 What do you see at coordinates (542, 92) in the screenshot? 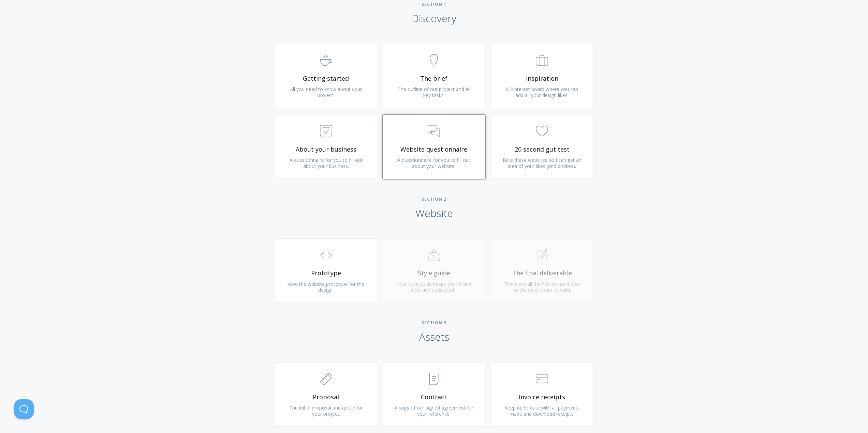
I see `span: A Pinterest board where you can add all your design likes.` at bounding box center [542, 92].